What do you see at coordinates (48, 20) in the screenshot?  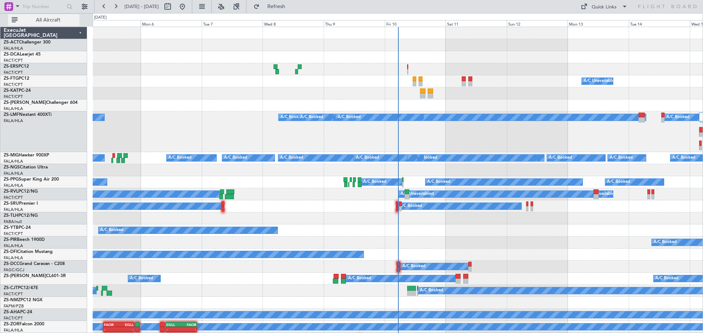 I see `span: All Aircraft` at bounding box center [48, 20].